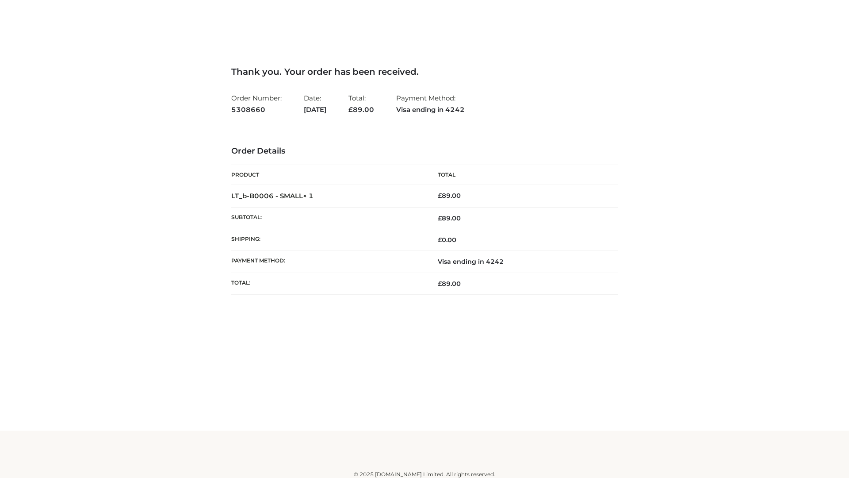  Describe the element at coordinates (328, 175) in the screenshot. I see `th: Product` at that location.